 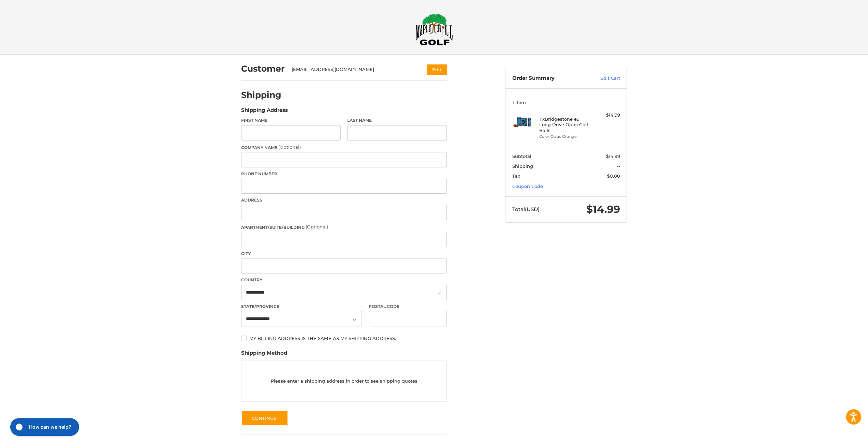 What do you see at coordinates (344, 338) in the screenshot?
I see `label: My billing address is the same as my shipping address.` at bounding box center [344, 338].